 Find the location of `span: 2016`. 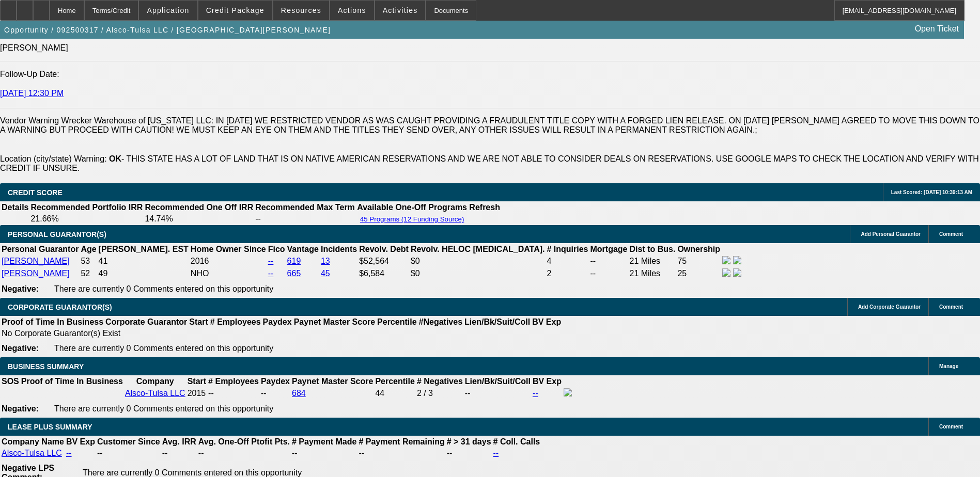

span: 2016 is located at coordinates (200, 260).